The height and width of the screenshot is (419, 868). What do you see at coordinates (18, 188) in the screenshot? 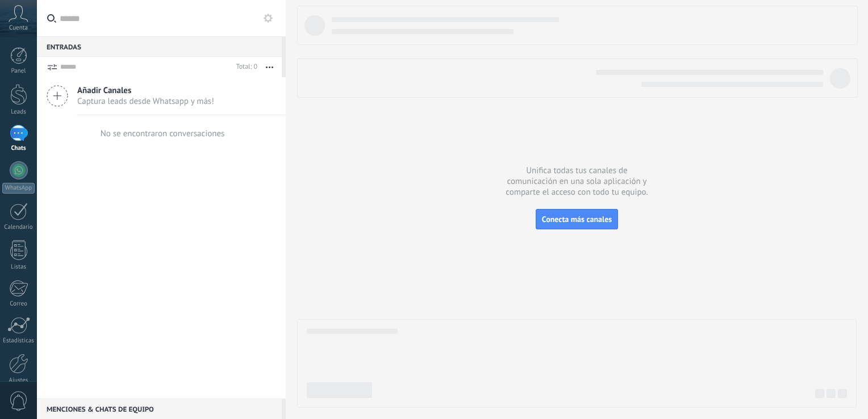
I see `div: WhatsApp` at bounding box center [18, 188].